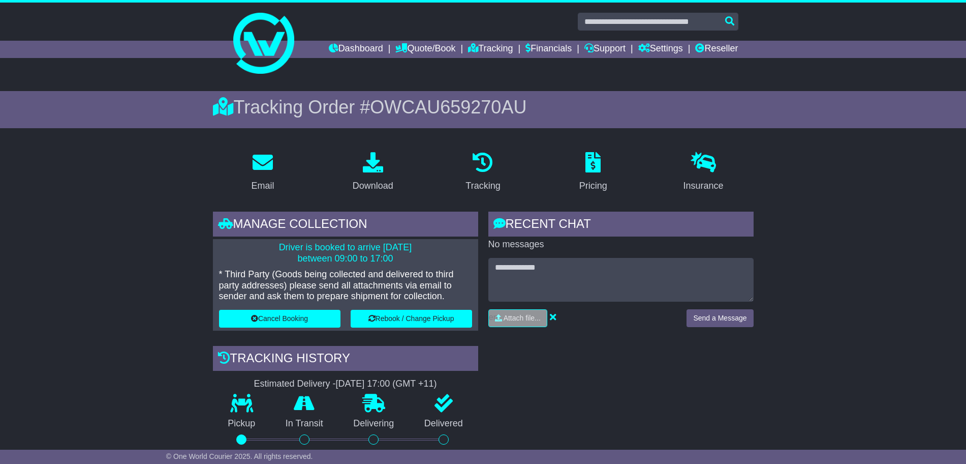 The height and width of the screenshot is (464, 966). I want to click on p: No messages, so click(621, 244).